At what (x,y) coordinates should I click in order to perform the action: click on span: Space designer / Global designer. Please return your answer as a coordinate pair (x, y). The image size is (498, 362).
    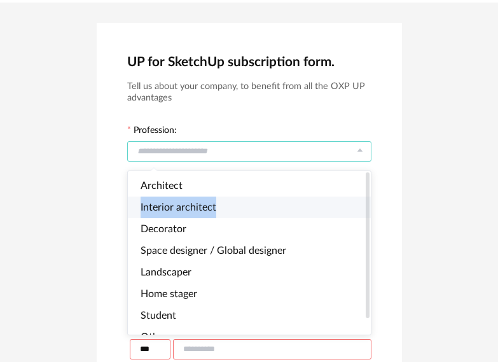
    Looking at the image, I should click on (213, 250).